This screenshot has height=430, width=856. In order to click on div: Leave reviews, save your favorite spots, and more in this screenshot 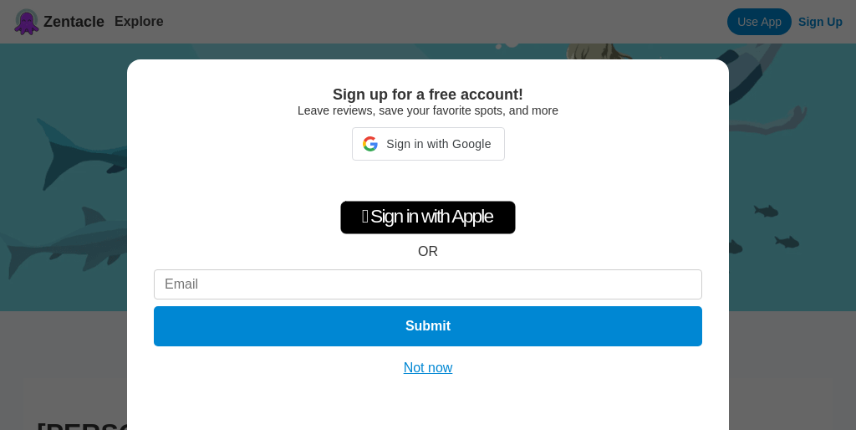, I will do `click(428, 110)`.